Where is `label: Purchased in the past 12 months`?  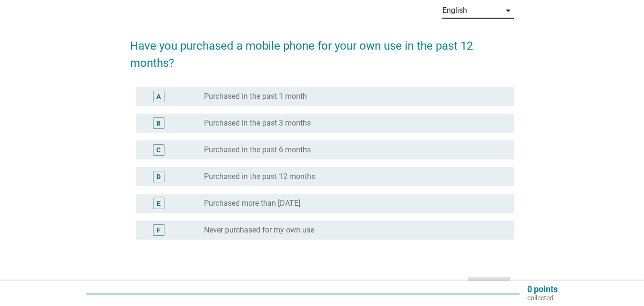
label: Purchased in the past 12 months is located at coordinates (259, 177).